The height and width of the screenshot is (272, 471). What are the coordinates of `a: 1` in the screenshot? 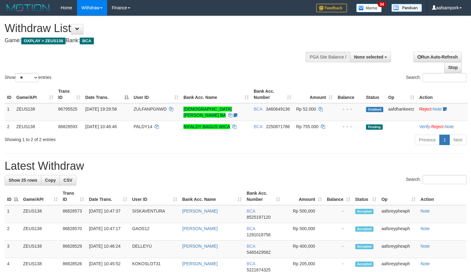 It's located at (445, 140).